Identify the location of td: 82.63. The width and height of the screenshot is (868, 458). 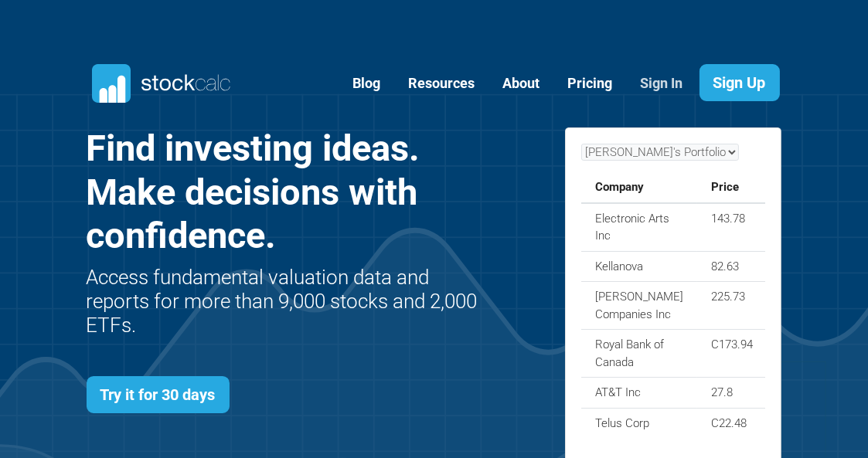
(731, 267).